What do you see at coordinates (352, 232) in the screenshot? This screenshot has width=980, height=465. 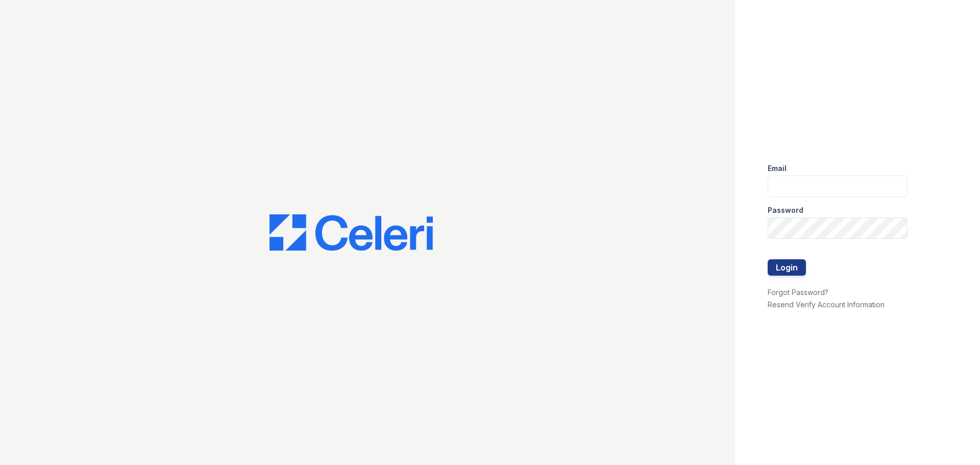 I see `img: CE_Logo_Blue-a8612792a0a2168367f1c8372b55b34899dd931a85d93a1a3d3e32e68fde9ad4.png` at bounding box center [352, 232].